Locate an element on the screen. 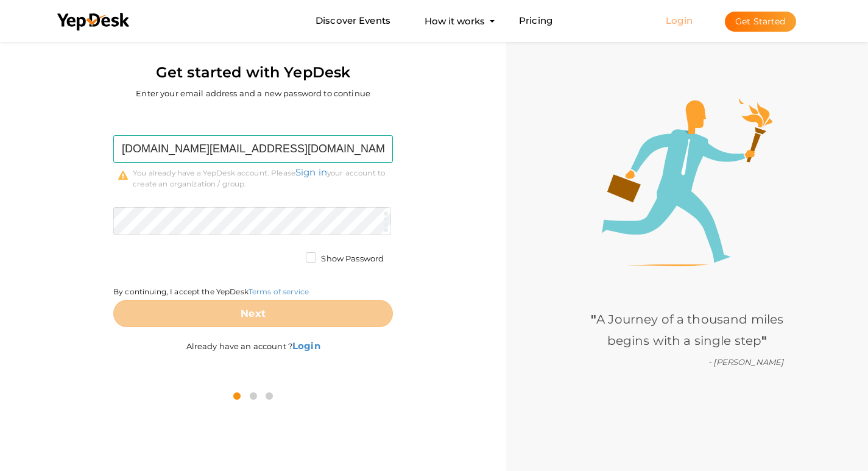 The image size is (868, 471). label: Enter your email address and a new password to continue is located at coordinates (253, 93).